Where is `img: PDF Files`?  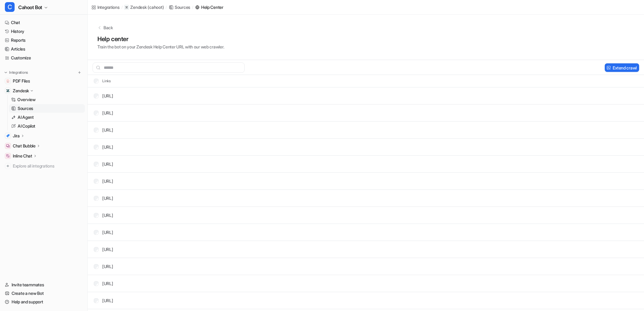 img: PDF Files is located at coordinates (8, 81).